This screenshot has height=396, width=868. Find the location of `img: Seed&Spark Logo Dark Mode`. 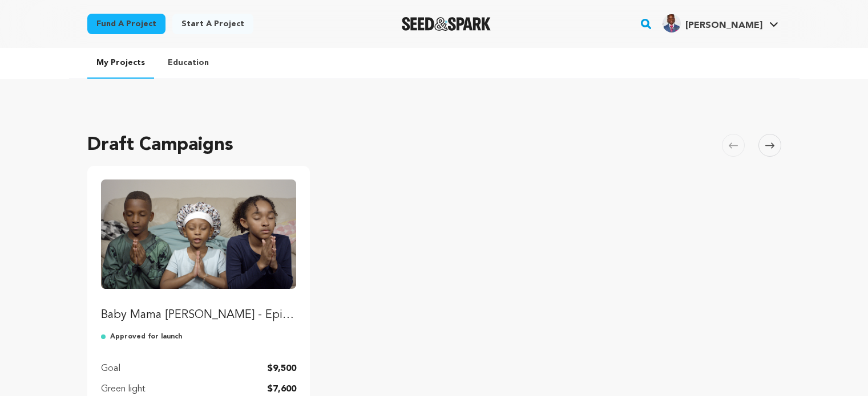

img: Seed&Spark Logo Dark Mode is located at coordinates (446, 24).